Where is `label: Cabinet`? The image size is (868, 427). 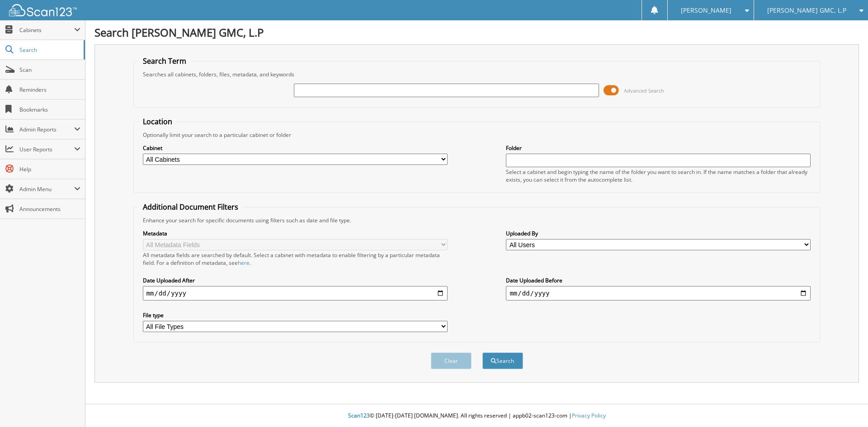
label: Cabinet is located at coordinates (295, 148).